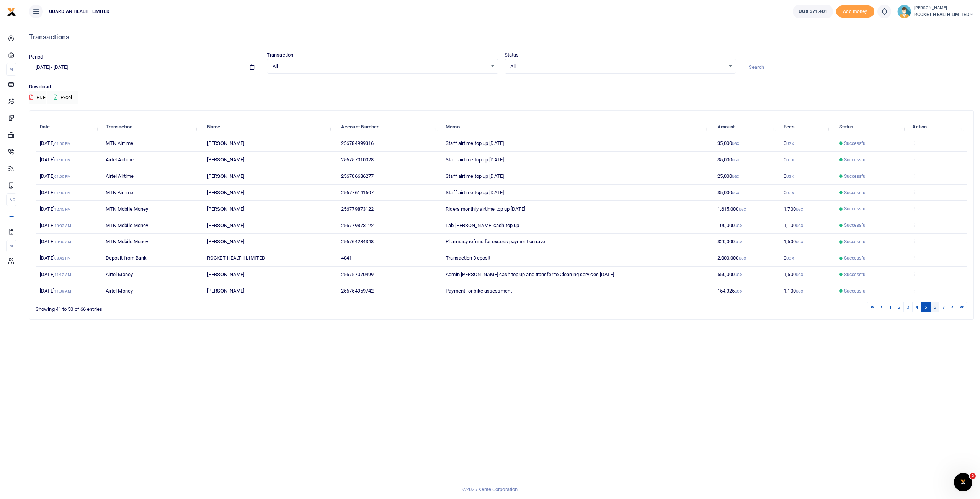 The image size is (980, 499). I want to click on a: 5, so click(925, 307).